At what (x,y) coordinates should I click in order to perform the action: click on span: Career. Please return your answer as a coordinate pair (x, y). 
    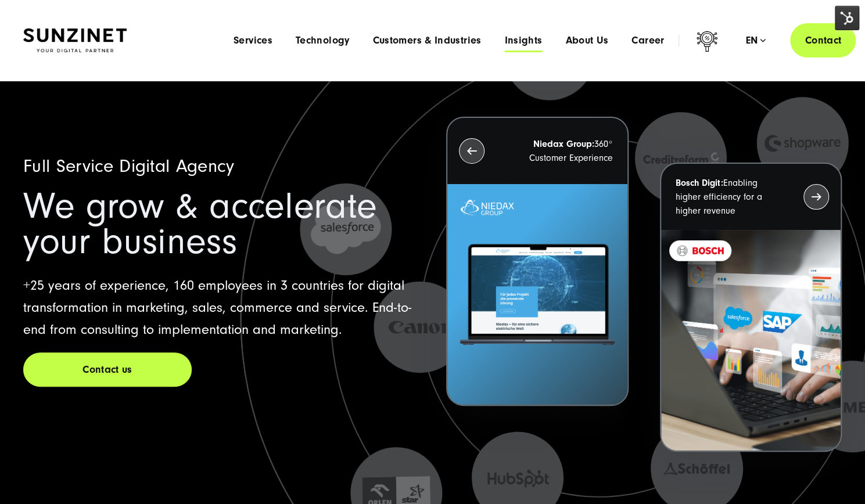
    Looking at the image, I should click on (648, 40).